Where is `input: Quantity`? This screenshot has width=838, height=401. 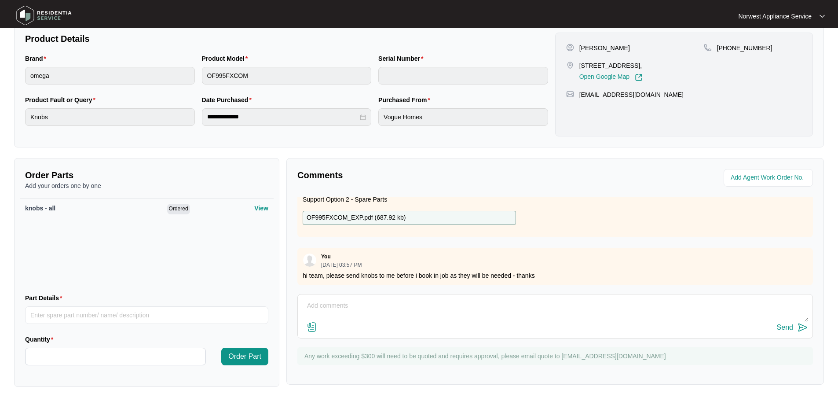
input: Quantity is located at coordinates (115, 356).